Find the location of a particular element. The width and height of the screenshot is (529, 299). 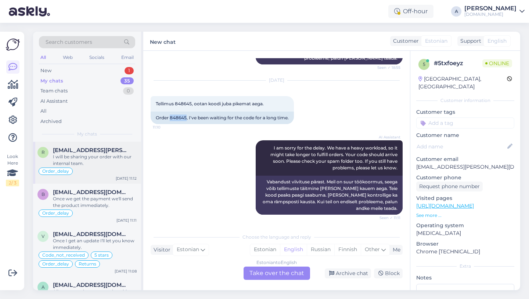

div: Customer information is located at coordinates (465, 100).